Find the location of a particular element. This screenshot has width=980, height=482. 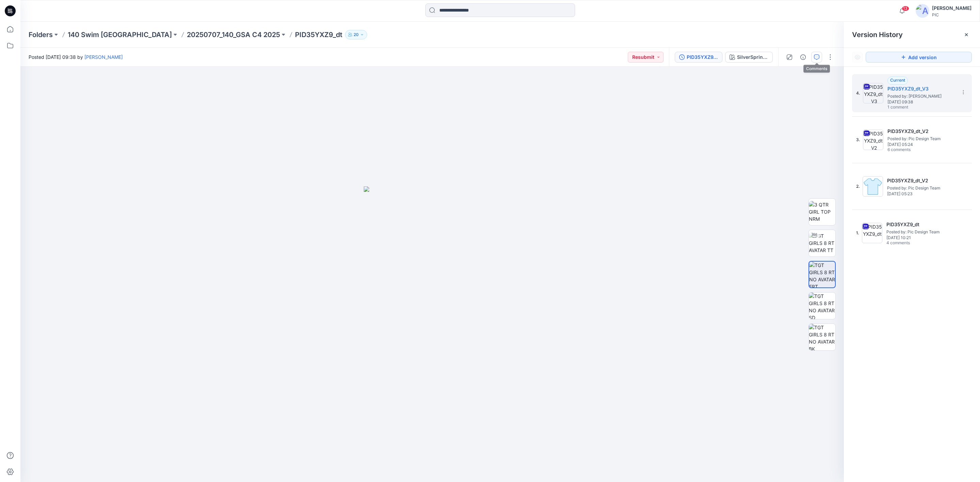

button: 20 is located at coordinates (356, 34).